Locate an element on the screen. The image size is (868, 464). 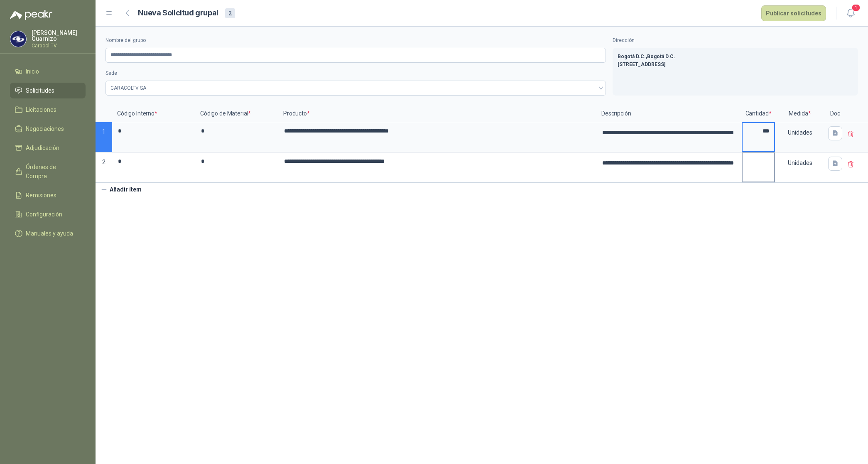
a: Licitaciones is located at coordinates (48, 110).